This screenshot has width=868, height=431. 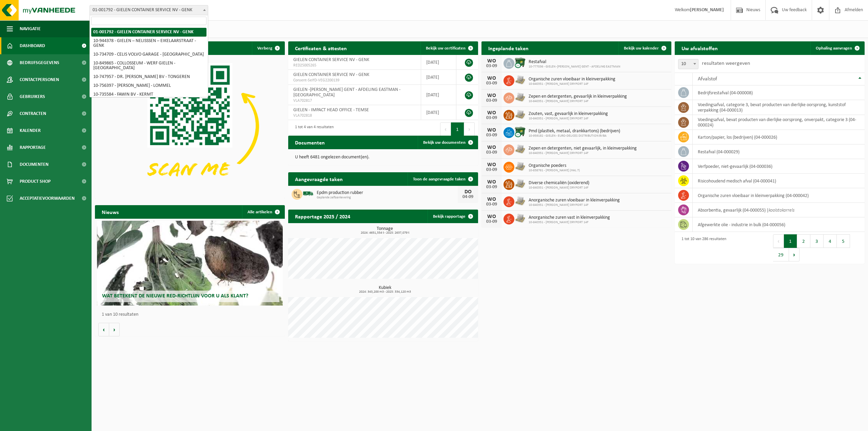 What do you see at coordinates (702, 248) in the screenshot?
I see `div: 1 tot 10 van 286 resultaten` at bounding box center [702, 248].